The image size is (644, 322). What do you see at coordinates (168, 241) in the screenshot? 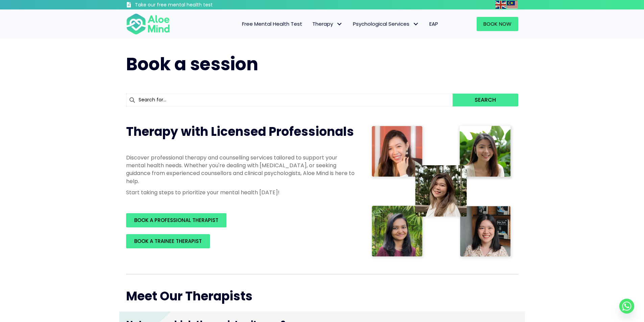
I see `span: BOOK A TRAINEE THERAPIST` at bounding box center [168, 241].